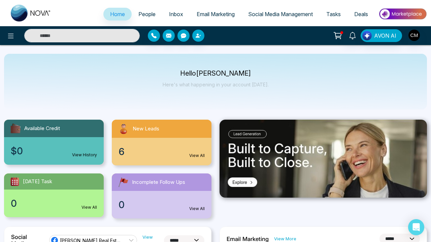  Describe the element at coordinates (117, 14) in the screenshot. I see `a: Home` at that location.